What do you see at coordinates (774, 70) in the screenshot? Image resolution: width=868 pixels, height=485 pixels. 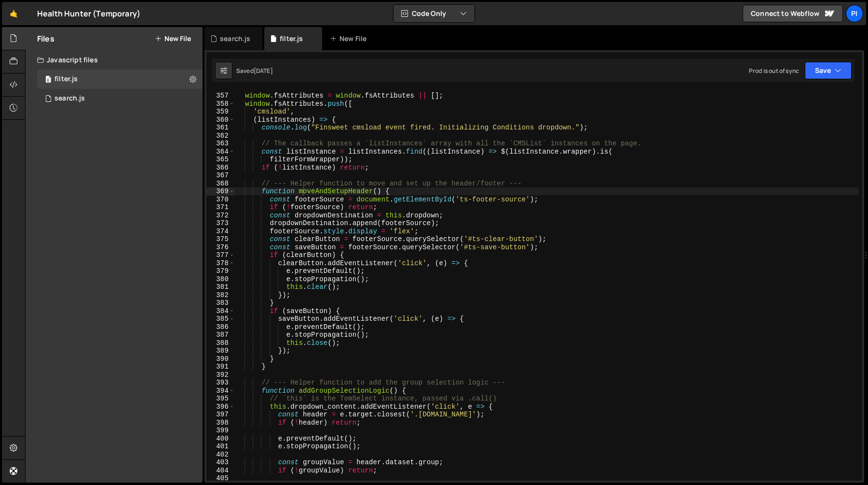 I see `div: Prod is out of sync` at bounding box center [774, 70].